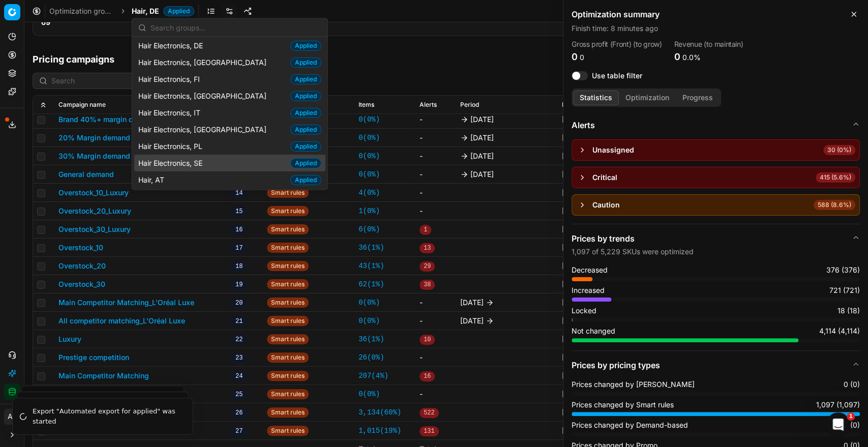 This screenshot has height=447, width=868. What do you see at coordinates (716, 182) in the screenshot?
I see `div: Alerts` at bounding box center [716, 182].